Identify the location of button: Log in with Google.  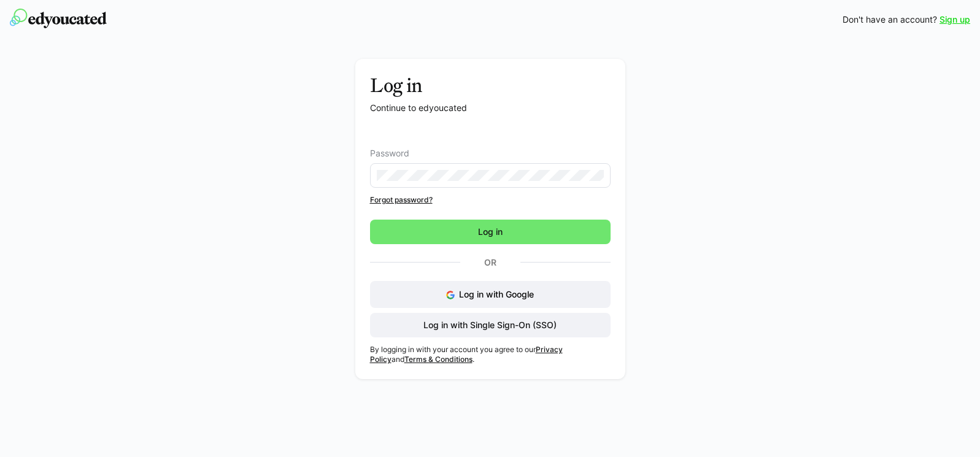
(490, 294).